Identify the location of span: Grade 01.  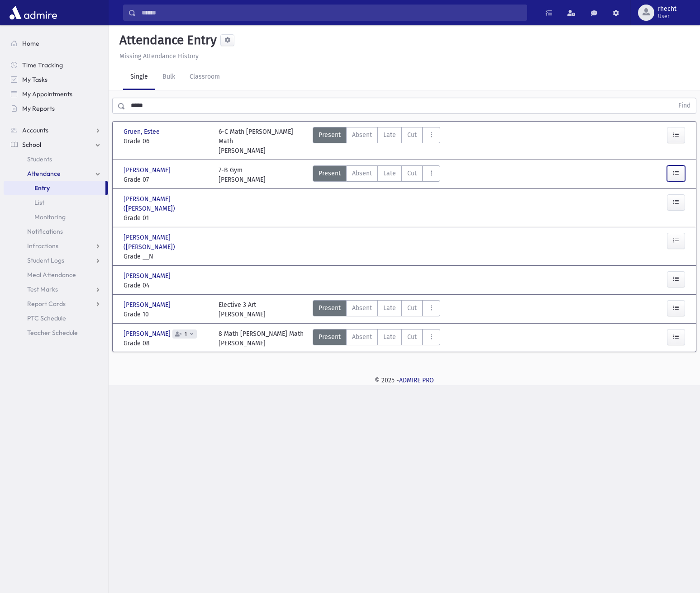
(166, 218).